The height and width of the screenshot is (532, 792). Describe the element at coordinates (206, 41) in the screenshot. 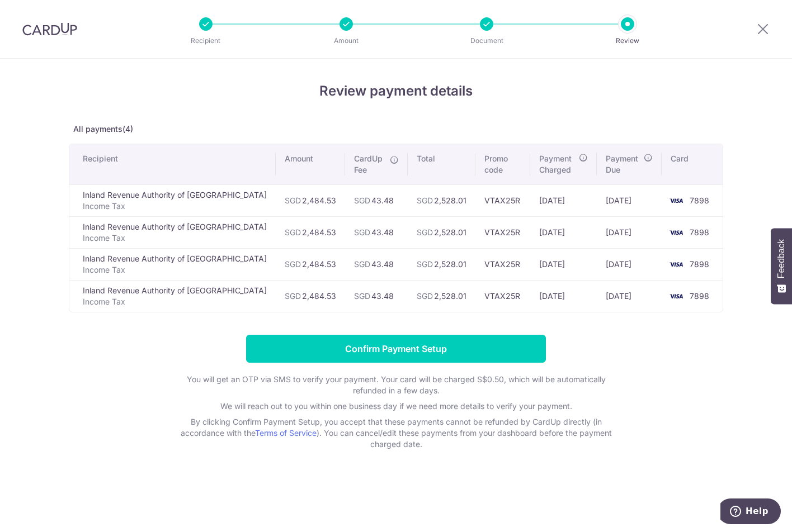

I see `p: Recipient` at that location.